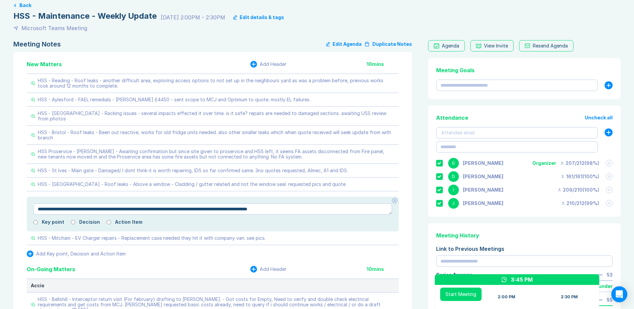  What do you see at coordinates (580, 163) in the screenshot?
I see `div: 207 / 212 ( 98 %)` at bounding box center [580, 163].